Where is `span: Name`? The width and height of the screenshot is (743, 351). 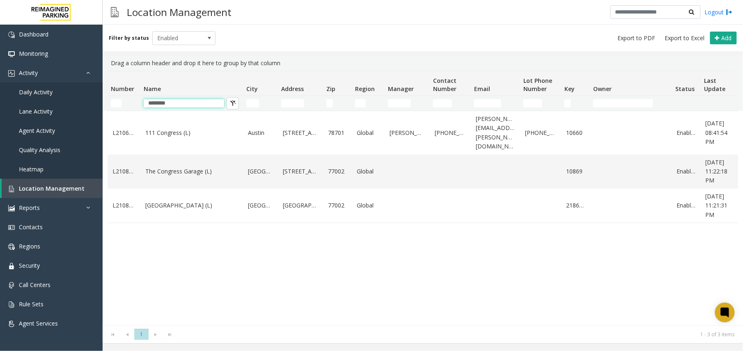
span: Name is located at coordinates (152, 89).